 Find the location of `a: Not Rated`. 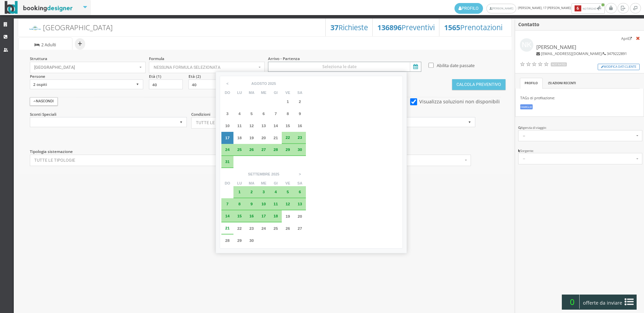

a: Not Rated is located at coordinates (543, 64).